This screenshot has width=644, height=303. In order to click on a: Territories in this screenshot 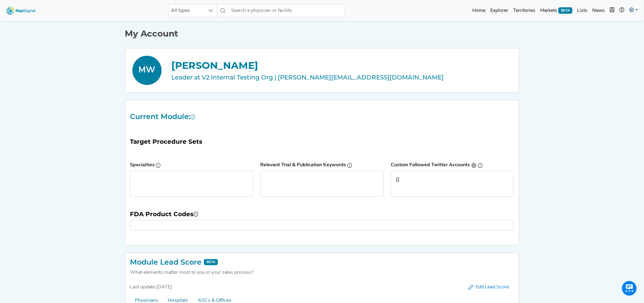, I will do `click(524, 10)`.